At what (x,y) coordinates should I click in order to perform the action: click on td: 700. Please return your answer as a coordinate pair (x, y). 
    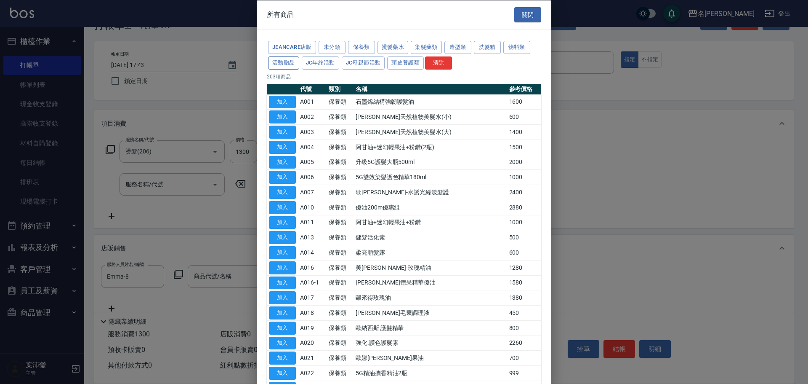
    Looking at the image, I should click on (524, 357).